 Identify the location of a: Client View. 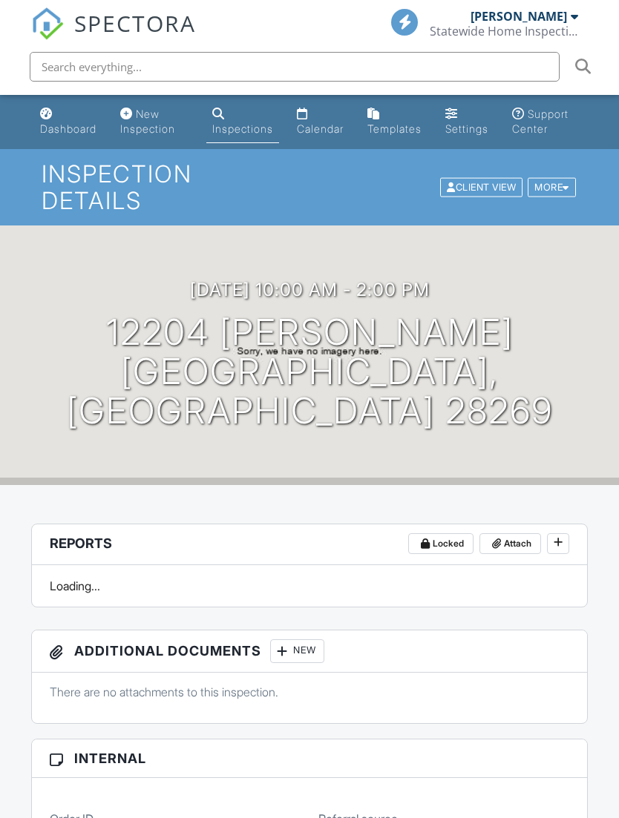
(482, 186).